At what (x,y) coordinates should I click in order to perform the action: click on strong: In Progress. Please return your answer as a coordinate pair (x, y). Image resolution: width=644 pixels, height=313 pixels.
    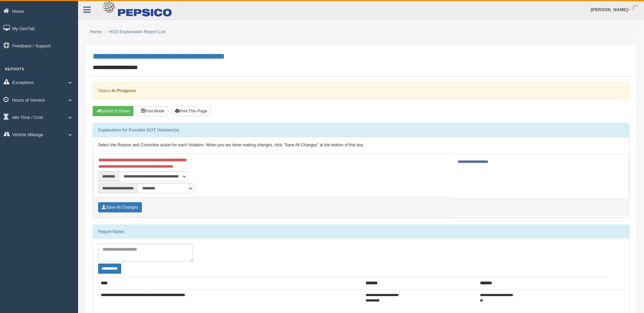
    Looking at the image, I should click on (124, 90).